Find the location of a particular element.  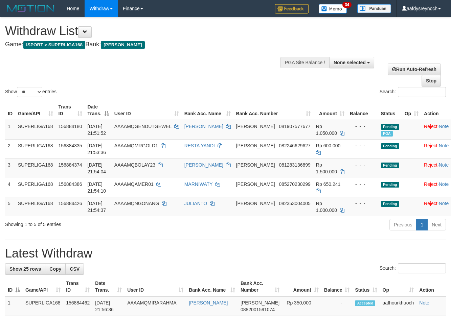

span: Rp 1.000.000 is located at coordinates (326, 207).